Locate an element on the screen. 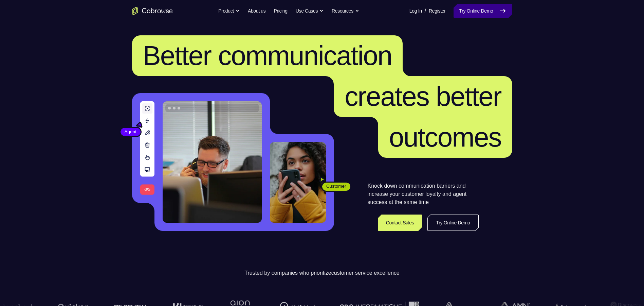  a: Register is located at coordinates (437, 11).